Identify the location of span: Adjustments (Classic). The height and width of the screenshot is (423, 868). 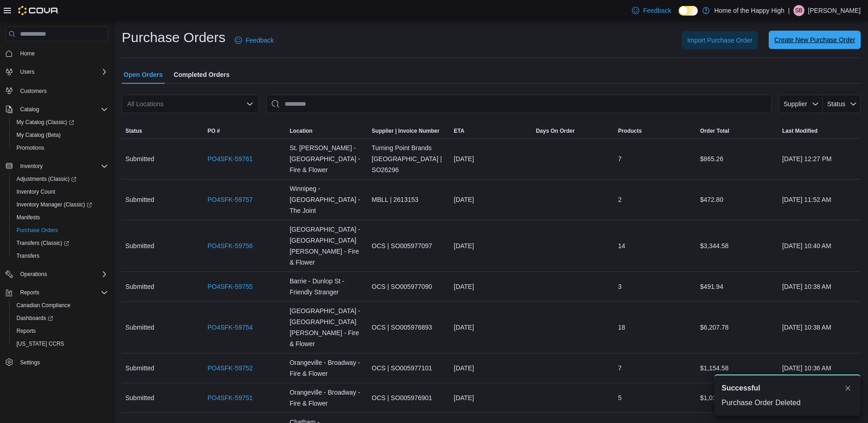
(60, 179).